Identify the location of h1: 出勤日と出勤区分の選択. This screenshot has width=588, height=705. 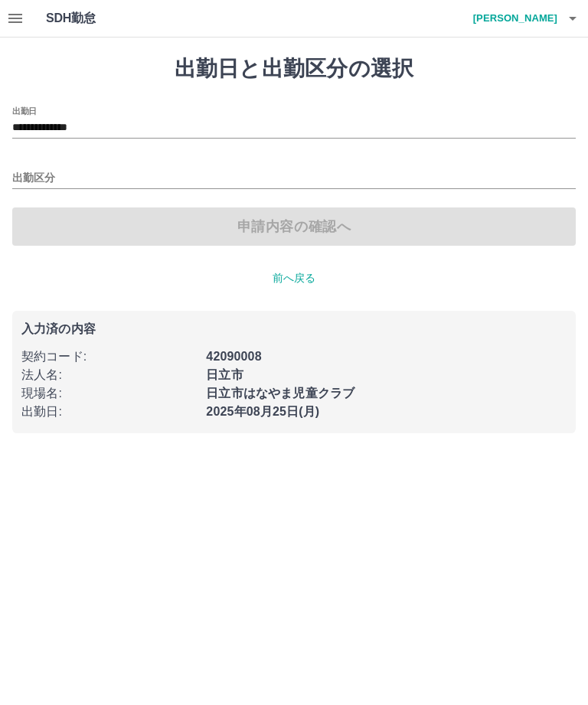
(294, 69).